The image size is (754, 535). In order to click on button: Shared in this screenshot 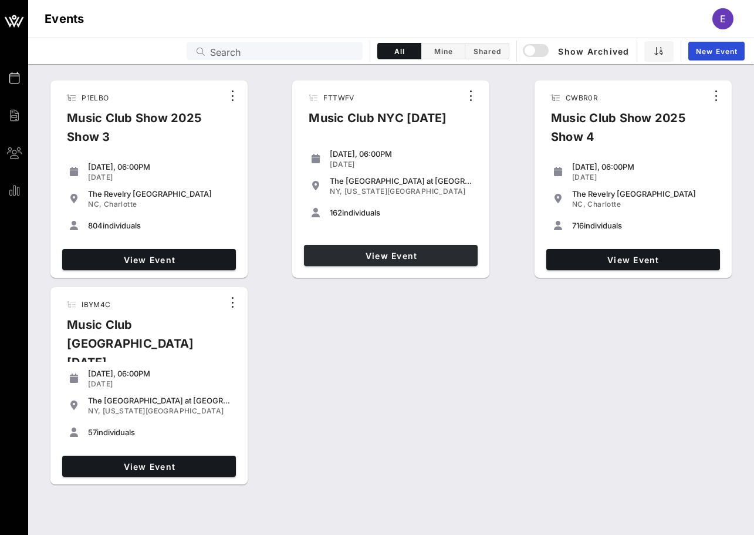, I will do `click(487, 51)`.